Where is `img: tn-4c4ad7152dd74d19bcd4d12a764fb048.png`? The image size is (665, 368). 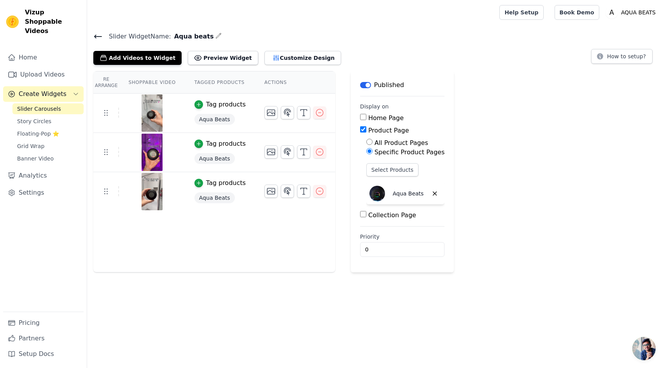 img: tn-4c4ad7152dd74d19bcd4d12a764fb048.png is located at coordinates (152, 113).